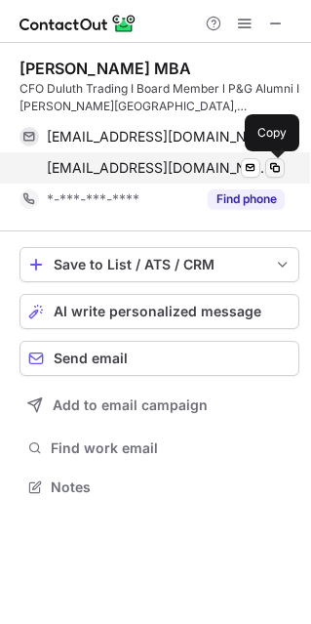  What do you see at coordinates (130, 405) in the screenshot?
I see `span: Add to email campaign` at bounding box center [130, 405].